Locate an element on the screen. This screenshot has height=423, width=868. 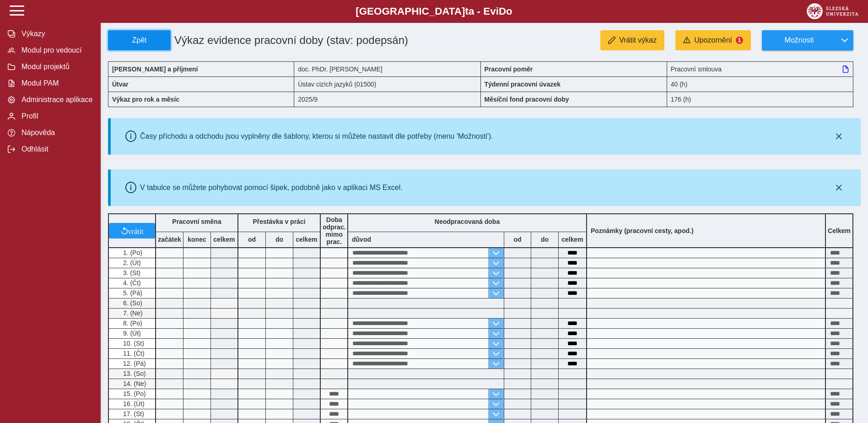
b: Neodpracovaná doba is located at coordinates (467, 222).